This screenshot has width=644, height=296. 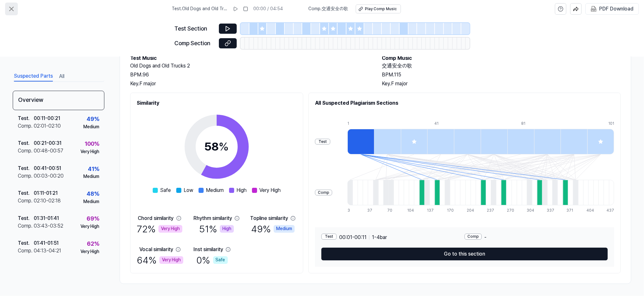 I want to click on h2: Old Dogs and Old Trucks 2, so click(x=250, y=66).